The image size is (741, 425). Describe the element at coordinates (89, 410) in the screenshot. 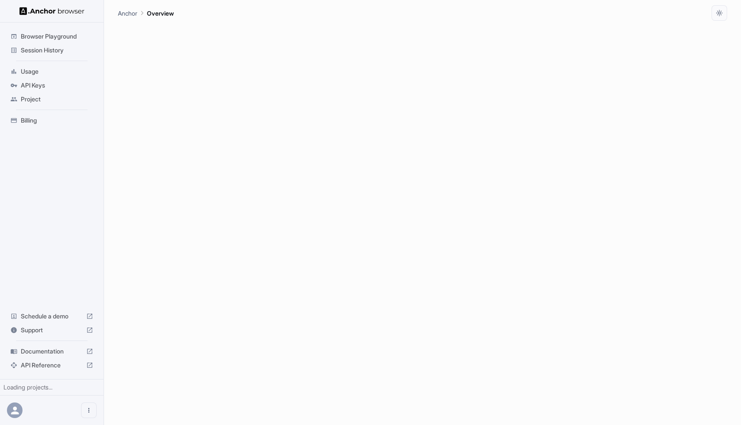

I see `button: Open menu` at that location.